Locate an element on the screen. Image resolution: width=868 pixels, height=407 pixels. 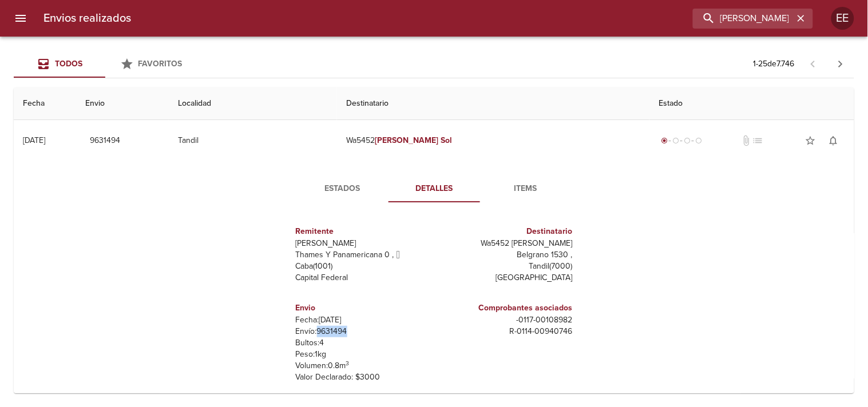
sup: 3 is located at coordinates (348, 363).